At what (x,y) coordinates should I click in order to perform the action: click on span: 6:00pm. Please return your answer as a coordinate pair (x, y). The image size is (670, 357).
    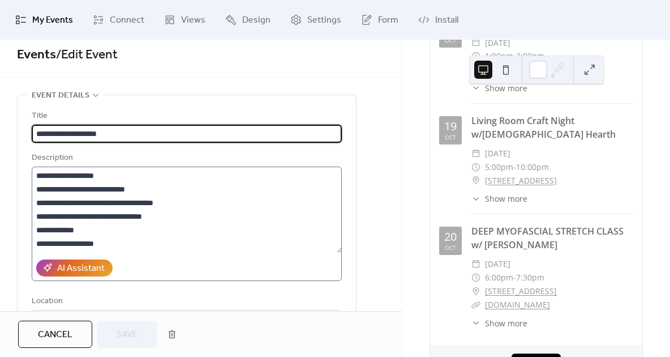
    Looking at the image, I should click on (499, 277).